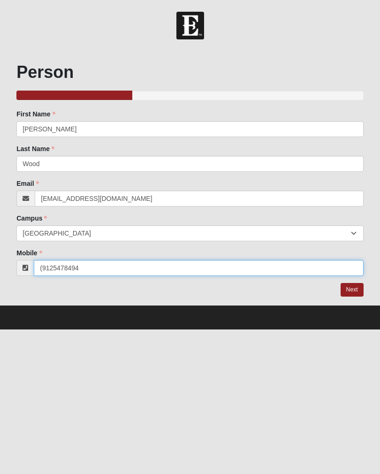  I want to click on label: Email, so click(27, 183).